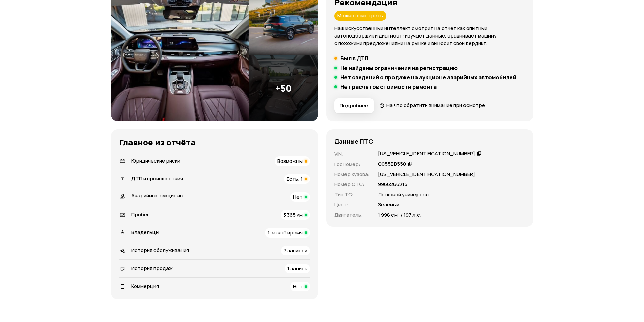  What do you see at coordinates (432, 105) in the screenshot?
I see `a: На что обратить внимание при осмотре` at bounding box center [432, 105].